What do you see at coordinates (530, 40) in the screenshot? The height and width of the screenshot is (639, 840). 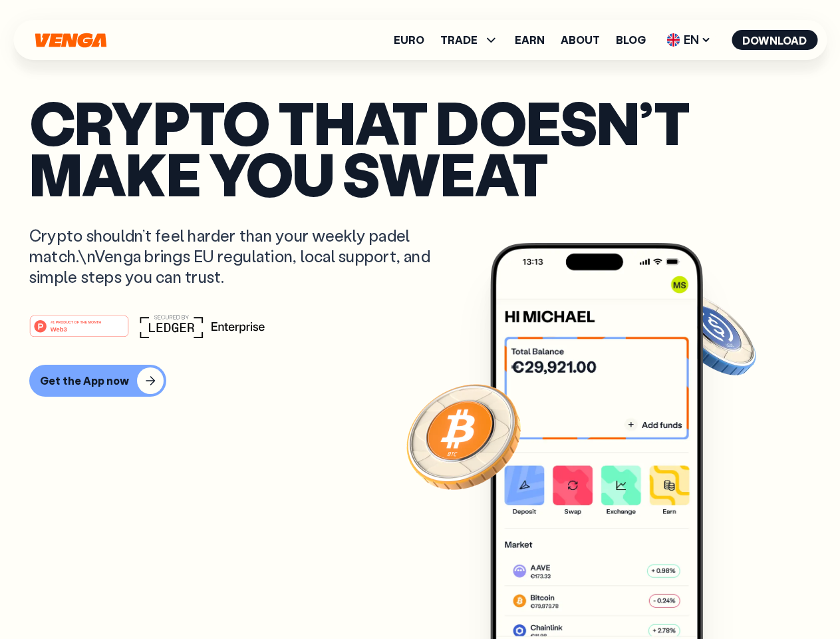 I see `a: Earn` at bounding box center [530, 40].